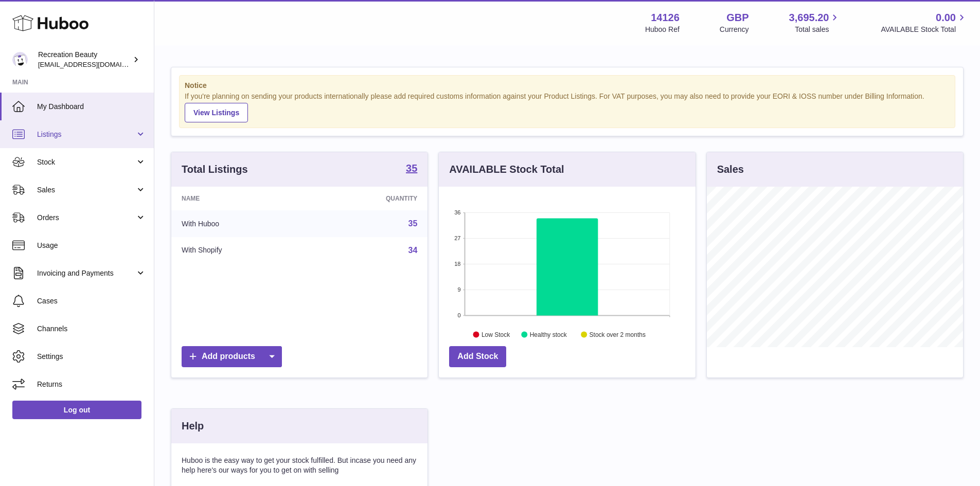 This screenshot has width=980, height=486. What do you see at coordinates (86, 134) in the screenshot?
I see `span: Listings` at bounding box center [86, 134].